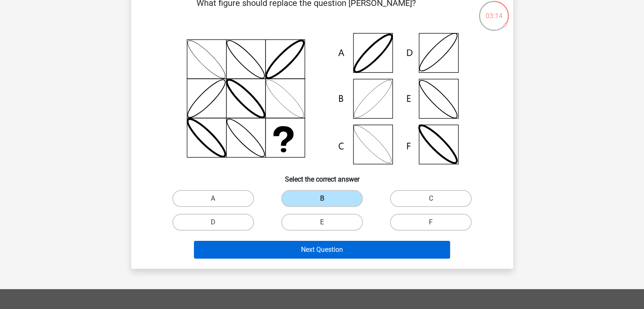  What do you see at coordinates (213, 199) in the screenshot?
I see `label: A` at bounding box center [213, 199].